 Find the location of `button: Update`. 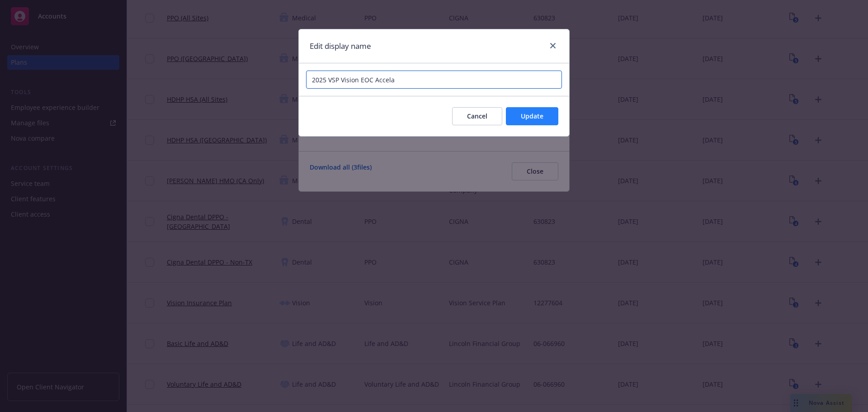

button: Update is located at coordinates (532, 116).